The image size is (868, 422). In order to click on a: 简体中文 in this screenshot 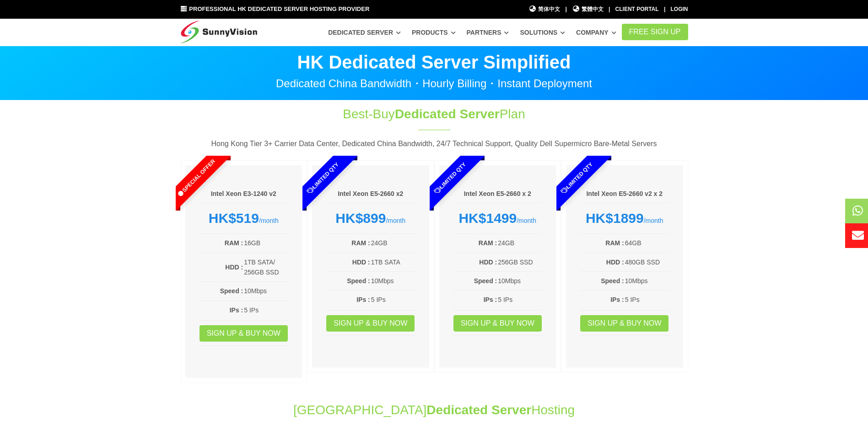, I will do `click(544, 9)`.